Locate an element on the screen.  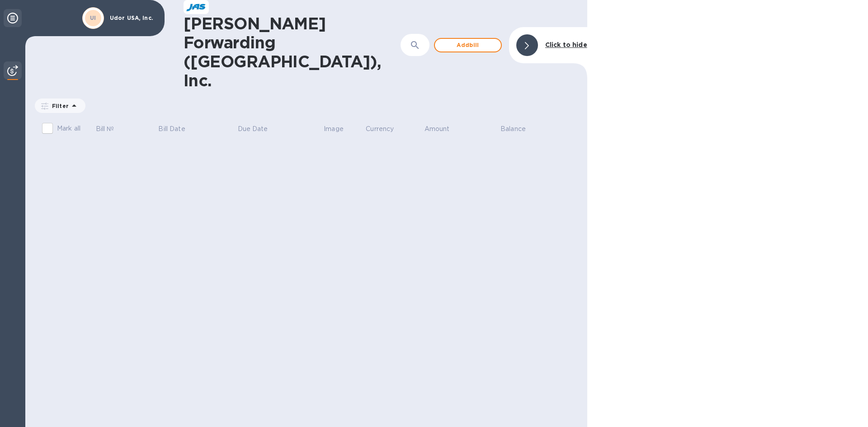
p: Mark all is located at coordinates (69, 128).